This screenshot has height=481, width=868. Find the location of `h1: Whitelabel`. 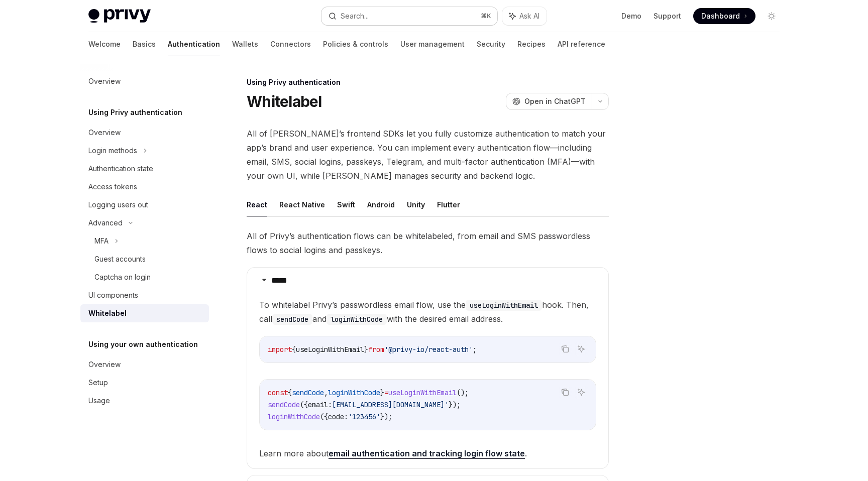

h1: Whitelabel is located at coordinates (284, 101).